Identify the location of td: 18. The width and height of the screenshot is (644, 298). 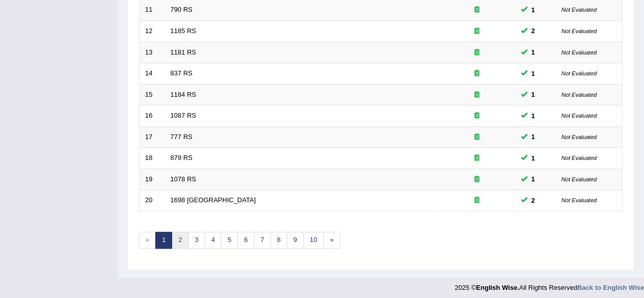
(152, 158).